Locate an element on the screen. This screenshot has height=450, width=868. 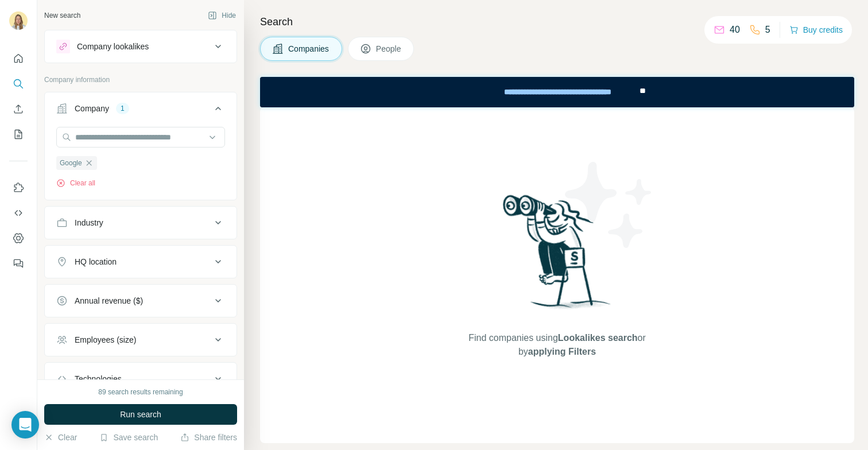
button: Technologies is located at coordinates (141, 379).